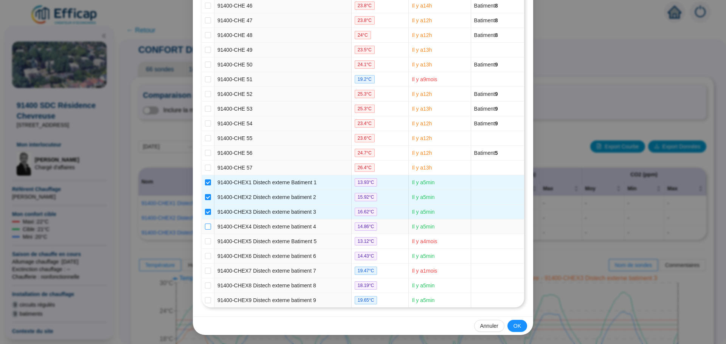 The image size is (726, 344). Describe the element at coordinates (283, 124) in the screenshot. I see `td: 91400-CHE 54` at that location.